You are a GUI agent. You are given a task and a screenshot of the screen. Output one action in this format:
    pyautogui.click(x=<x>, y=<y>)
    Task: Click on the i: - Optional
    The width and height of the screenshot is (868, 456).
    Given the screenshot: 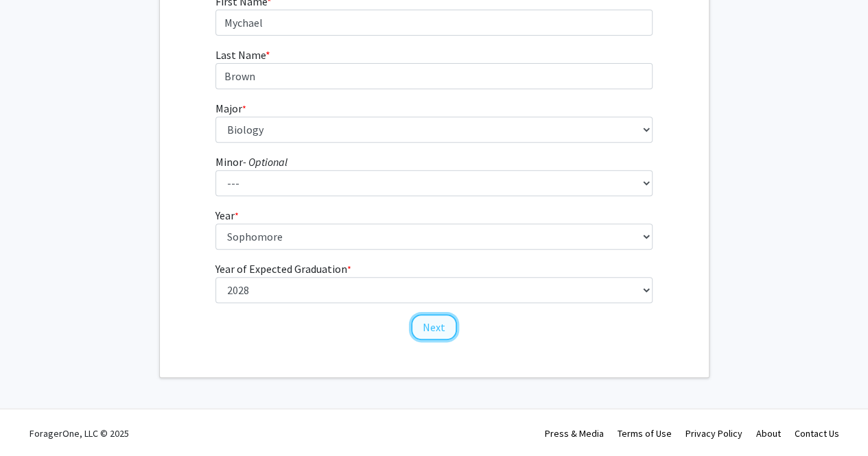 What is the action you would take?
    pyautogui.click(x=265, y=162)
    